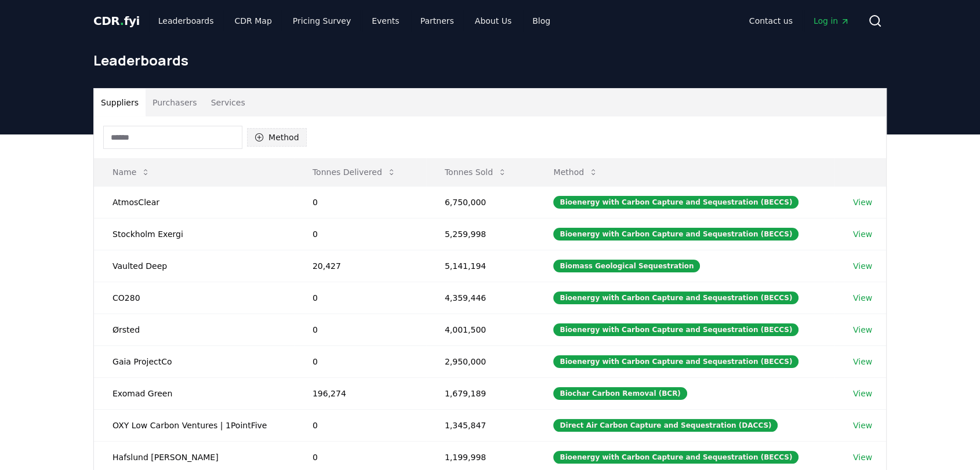 The width and height of the screenshot is (980, 470). What do you see at coordinates (831, 21) in the screenshot?
I see `a: Log in` at bounding box center [831, 21].